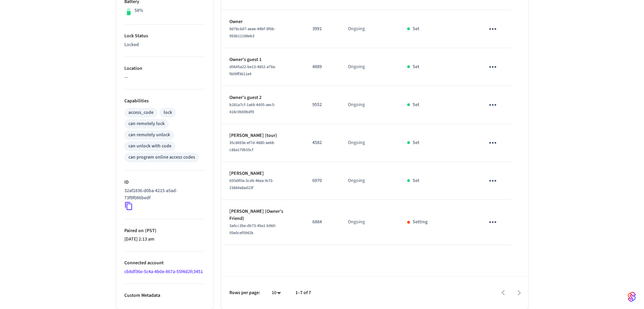 Image resolution: width=644 pixels, height=309 pixels. I want to click on div: lock, so click(168, 113).